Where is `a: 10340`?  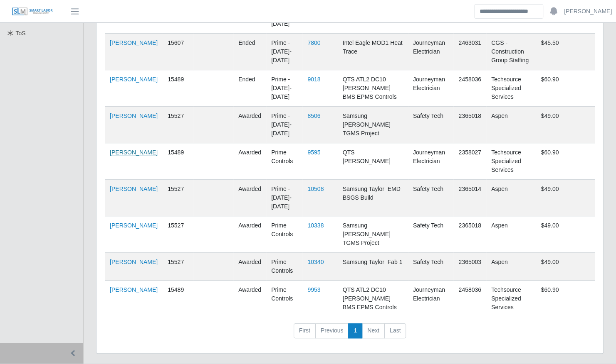 a: 10340 is located at coordinates (315, 262).